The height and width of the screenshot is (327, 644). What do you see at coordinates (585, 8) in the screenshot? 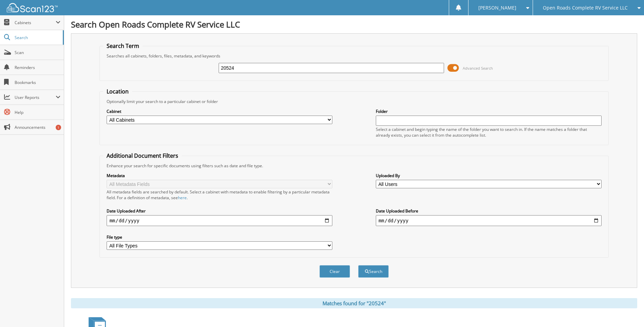
I see `span: Open Roads Complete RV Service LLC` at bounding box center [585, 8].